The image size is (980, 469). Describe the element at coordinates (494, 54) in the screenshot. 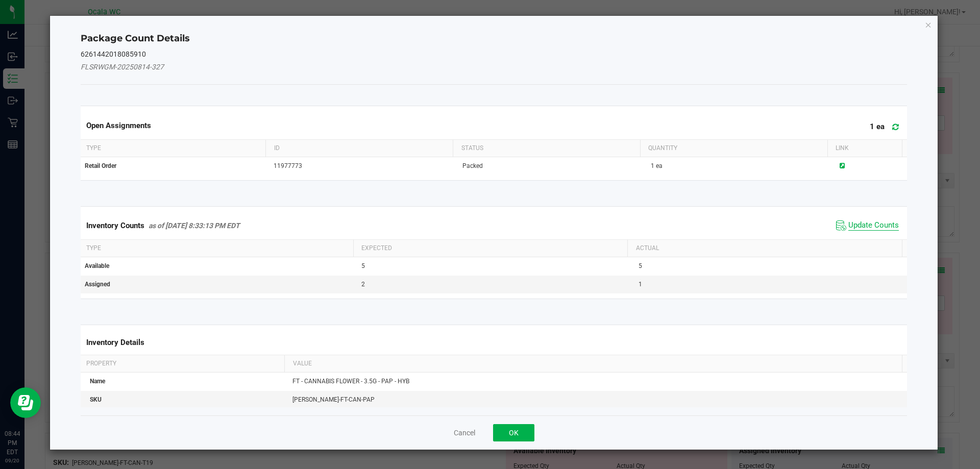

I see `h5: 6261442018085910` at that location.